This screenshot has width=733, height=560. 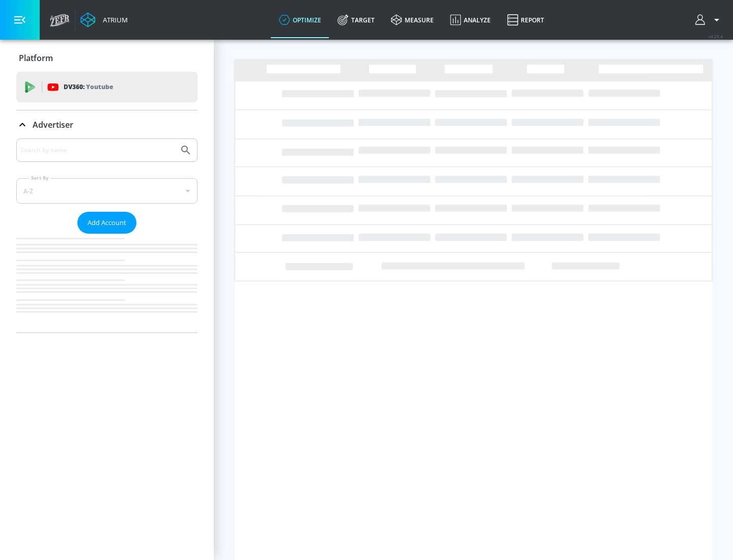 I want to click on p: DV360:, so click(x=88, y=87).